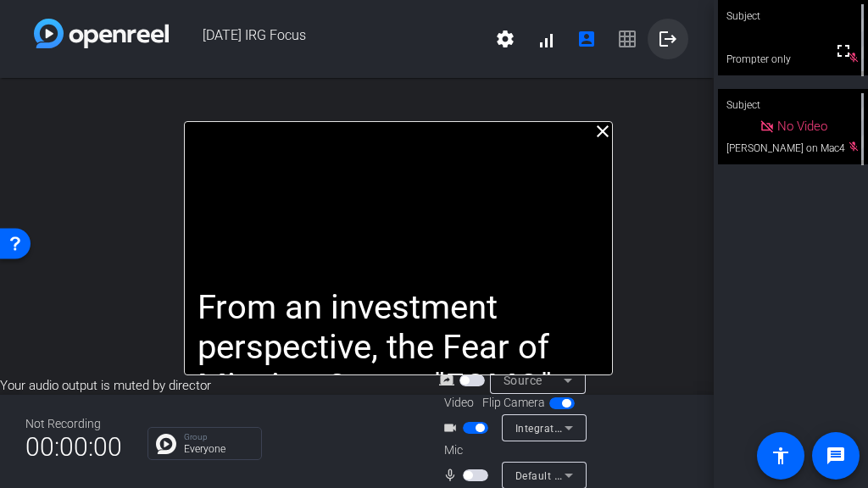  Describe the element at coordinates (523, 380) in the screenshot. I see `span: Source` at that location.